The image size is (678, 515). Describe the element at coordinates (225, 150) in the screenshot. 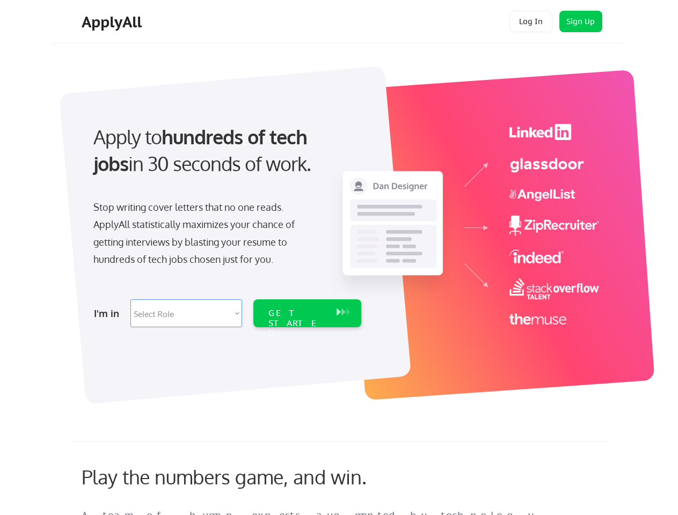

I see `div: Apply to in 30 seconds of work.` at that location.